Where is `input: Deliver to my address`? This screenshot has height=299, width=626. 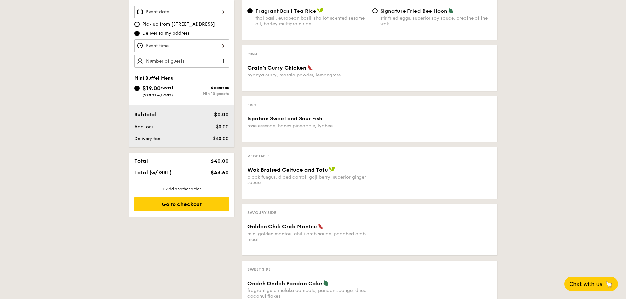 input: Deliver to my address is located at coordinates (137, 34).